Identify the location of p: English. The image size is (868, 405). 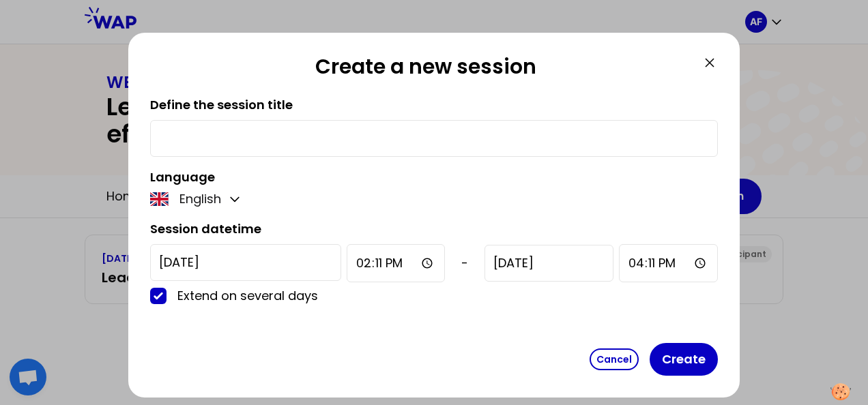
(200, 199).